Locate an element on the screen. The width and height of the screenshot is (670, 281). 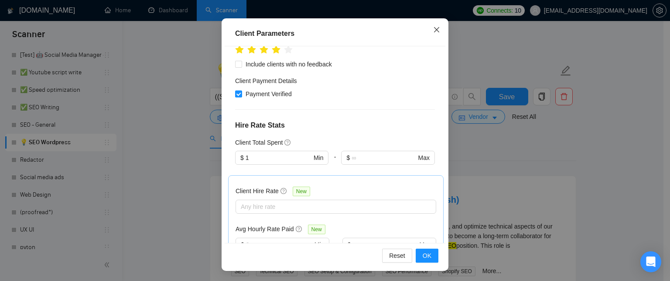
h5: Avg Hourly Rate Paid is located at coordinates (265, 229).